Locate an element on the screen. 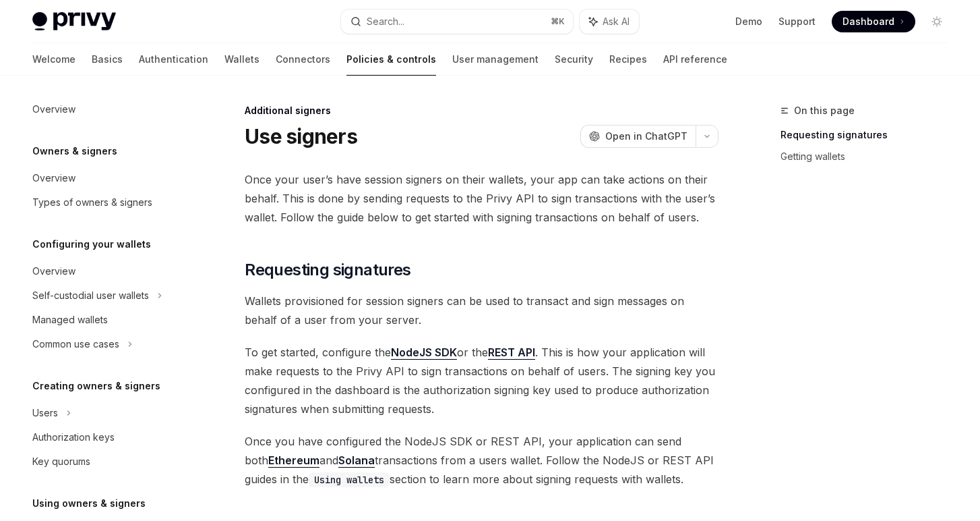  a: Demo is located at coordinates (749, 21).